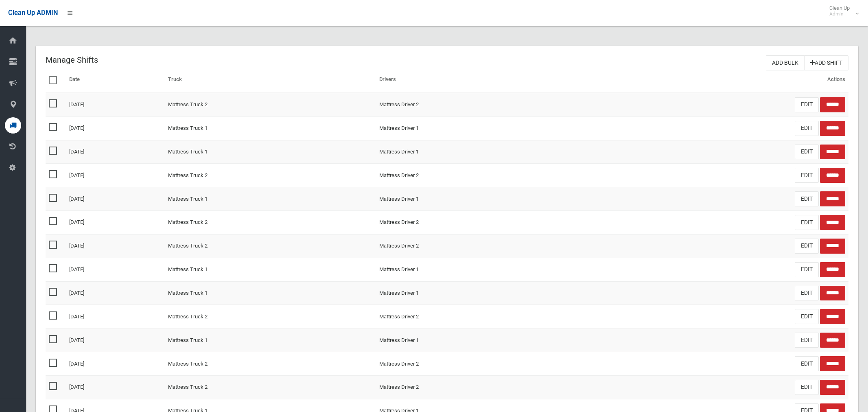 This screenshot has width=868, height=412. What do you see at coordinates (71, 60) in the screenshot?
I see `span: Manage Shifts` at bounding box center [71, 60].